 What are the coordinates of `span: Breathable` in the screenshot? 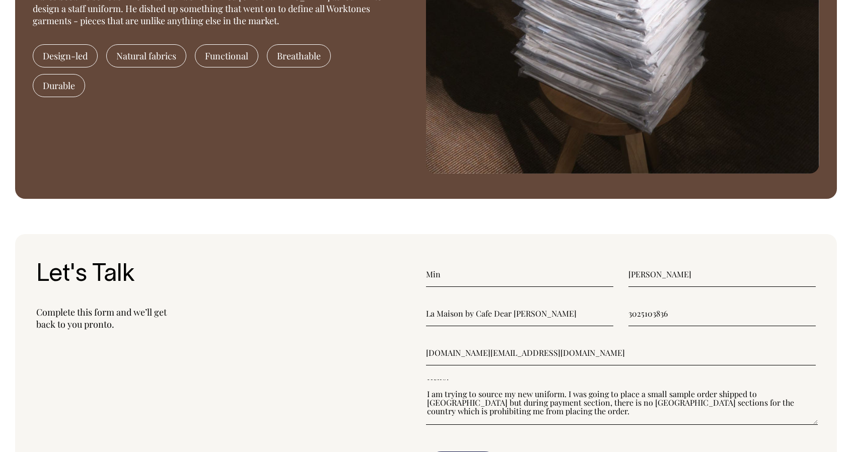 It's located at (299, 56).